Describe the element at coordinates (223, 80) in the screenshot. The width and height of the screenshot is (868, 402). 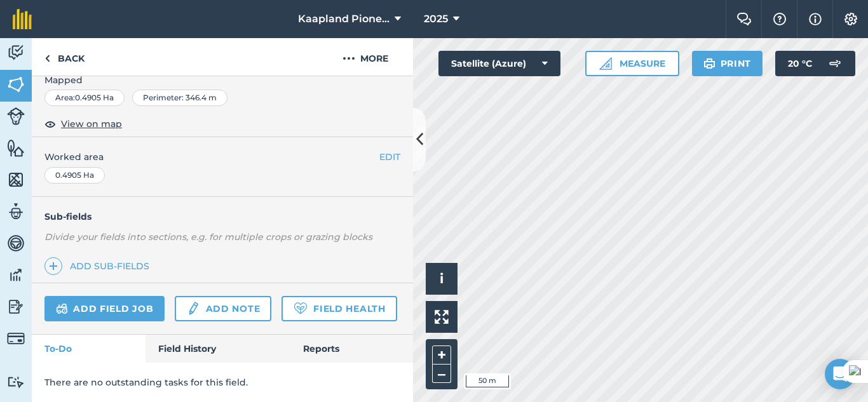
I see `span: Mapped` at that location.